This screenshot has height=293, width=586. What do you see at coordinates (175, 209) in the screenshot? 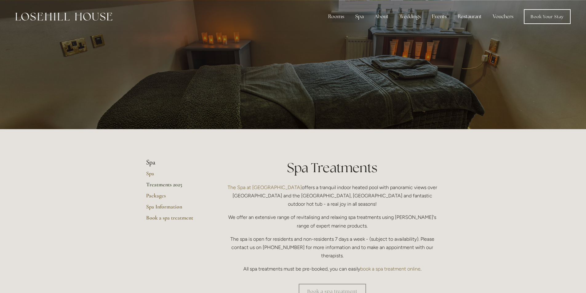
I see `a: Spa Information` at bounding box center [175, 209].